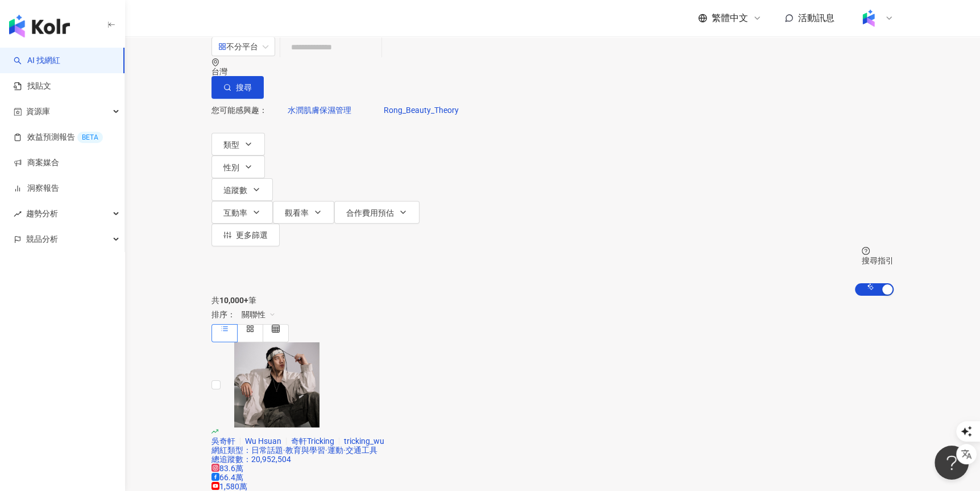  What do you see at coordinates (869, 18) in the screenshot?
I see `img: Kolr%20app%20icon%20%281%29.png` at bounding box center [869, 18].